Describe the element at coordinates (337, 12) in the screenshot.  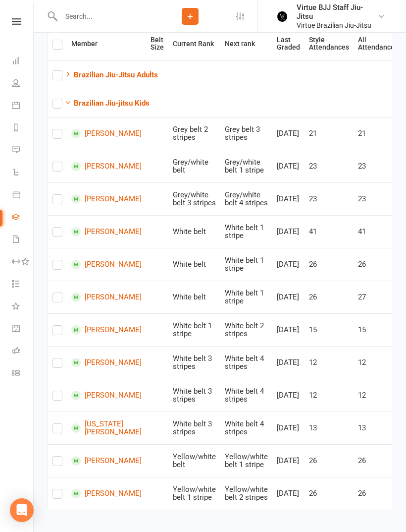
I see `div: Virtue BJJ Staff Jiu-Jitsu` at that location.